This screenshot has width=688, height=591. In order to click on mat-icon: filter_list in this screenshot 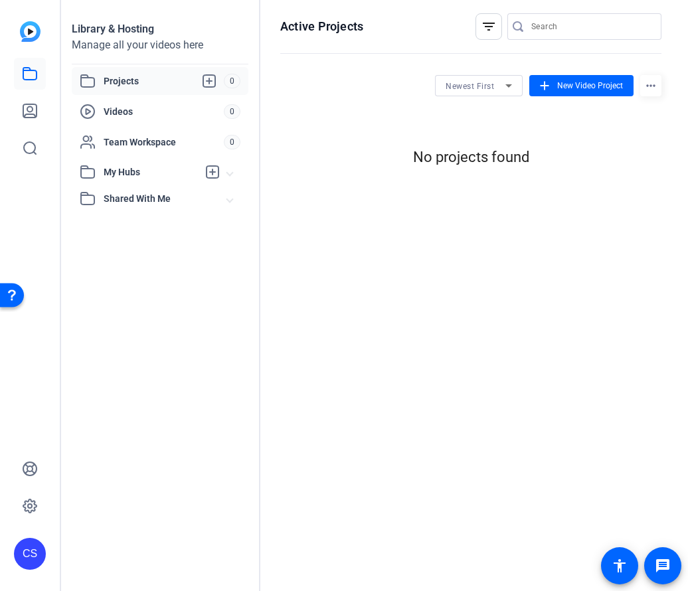, I will do `click(489, 27)`.